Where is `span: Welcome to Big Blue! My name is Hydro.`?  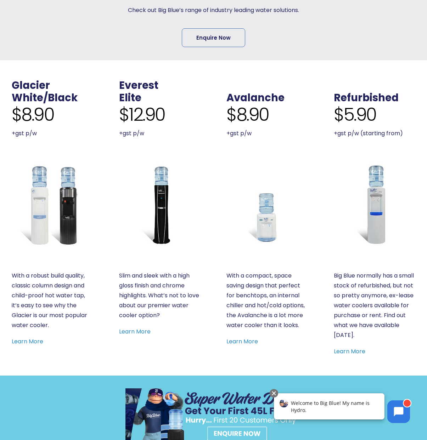
span: Welcome to Big Blue! My name is Hydro. is located at coordinates (64, 19).